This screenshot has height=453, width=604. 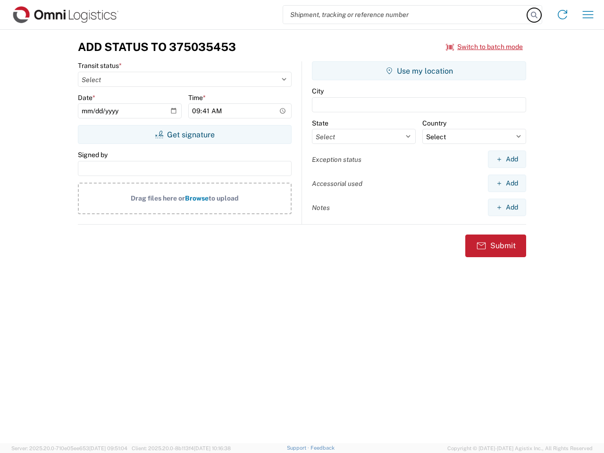 What do you see at coordinates (197, 98) in the screenshot?
I see `label: Time` at bounding box center [197, 98].